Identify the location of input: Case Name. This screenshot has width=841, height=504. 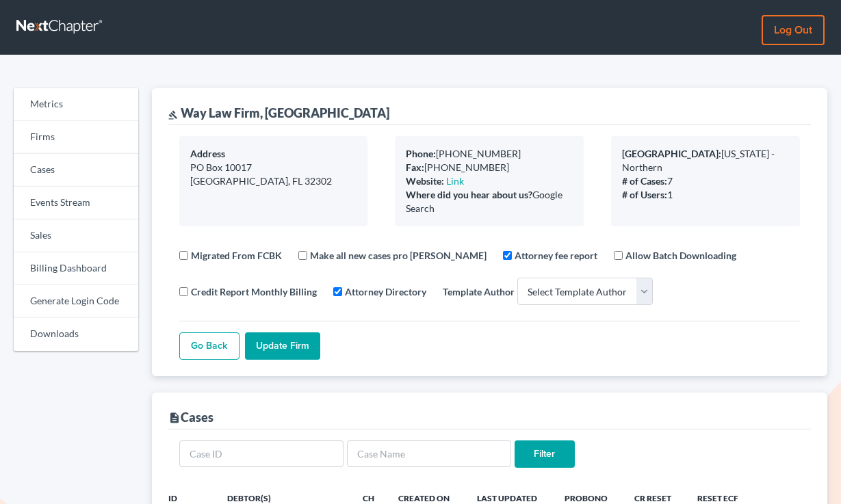
(429, 454).